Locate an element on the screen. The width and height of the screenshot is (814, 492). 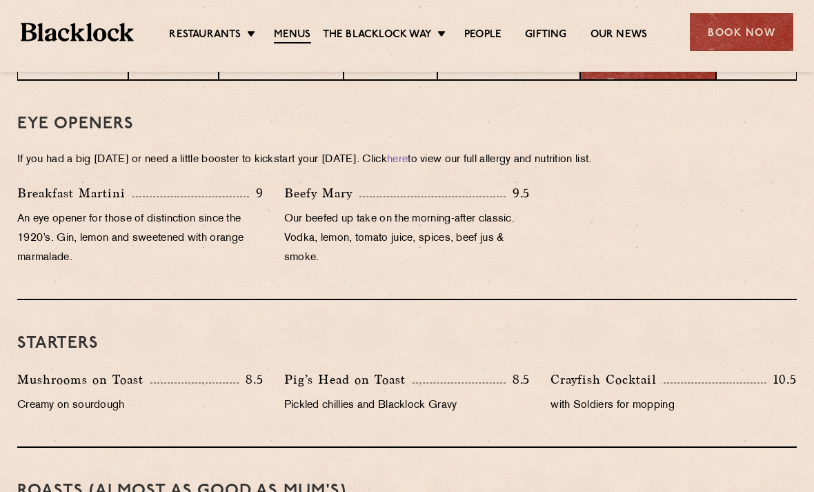
a: Restaurants is located at coordinates (205, 35).